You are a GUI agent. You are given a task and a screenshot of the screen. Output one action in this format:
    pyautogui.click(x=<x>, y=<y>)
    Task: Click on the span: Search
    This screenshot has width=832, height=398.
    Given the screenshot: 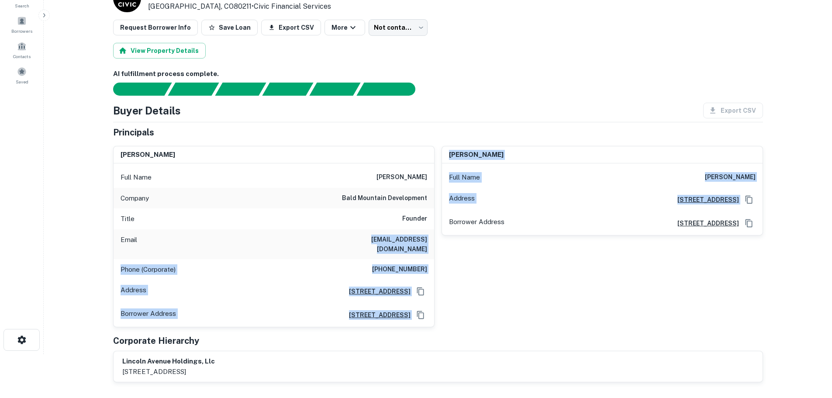 What is the action you would take?
    pyautogui.click(x=22, y=6)
    